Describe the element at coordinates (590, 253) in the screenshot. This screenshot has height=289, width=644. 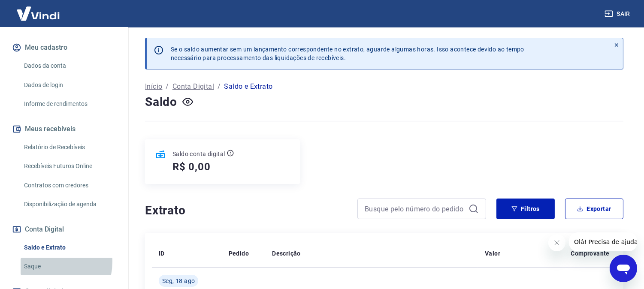
I see `p: Comprovante` at that location.